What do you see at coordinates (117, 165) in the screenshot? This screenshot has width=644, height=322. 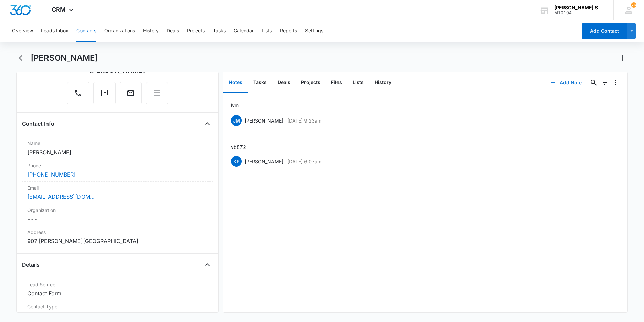 I see `label: Phone` at bounding box center [117, 165].